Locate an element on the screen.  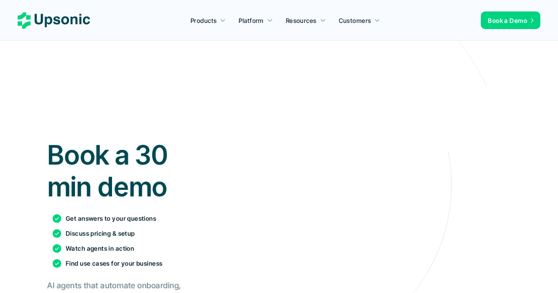
p: Get answers to your questions is located at coordinates (111, 218).